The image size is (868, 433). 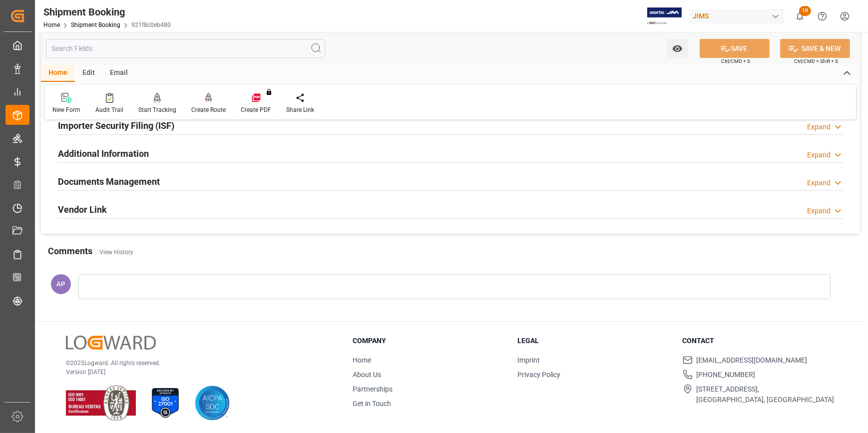 I want to click on a: Shipment Booking, so click(x=95, y=25).